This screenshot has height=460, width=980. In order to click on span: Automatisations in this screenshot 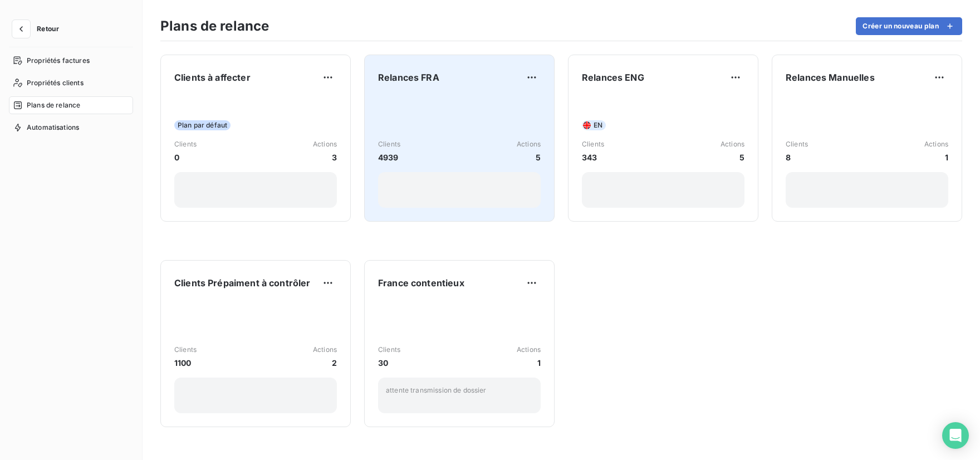, I will do `click(53, 128)`.